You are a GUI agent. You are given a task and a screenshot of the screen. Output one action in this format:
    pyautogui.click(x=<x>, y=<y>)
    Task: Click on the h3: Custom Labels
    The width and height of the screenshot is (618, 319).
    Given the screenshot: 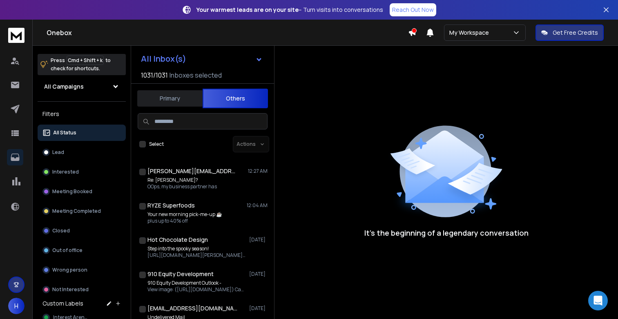 What is the action you would take?
    pyautogui.click(x=63, y=303)
    